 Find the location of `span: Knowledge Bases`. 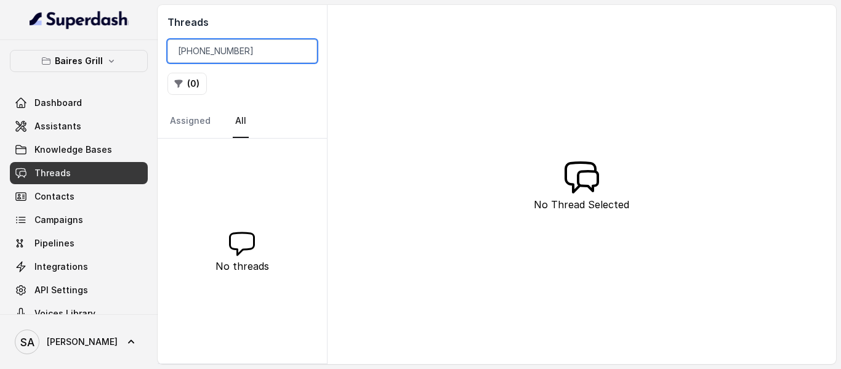

span: Knowledge Bases is located at coordinates (73, 150).